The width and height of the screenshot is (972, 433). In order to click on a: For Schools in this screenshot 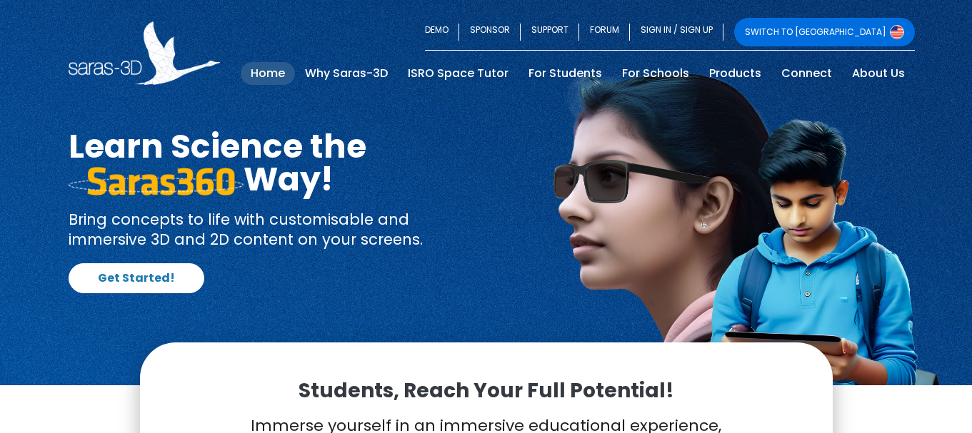, I will do `click(656, 74)`.